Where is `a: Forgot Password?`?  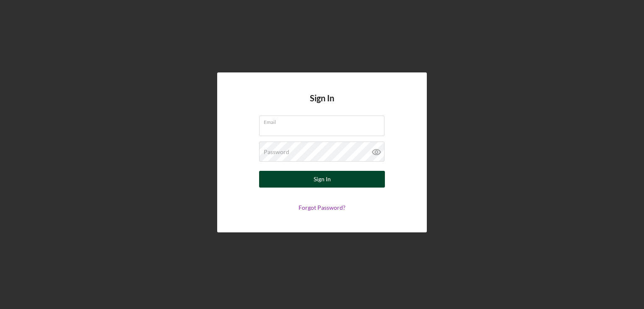 a: Forgot Password? is located at coordinates (322, 207).